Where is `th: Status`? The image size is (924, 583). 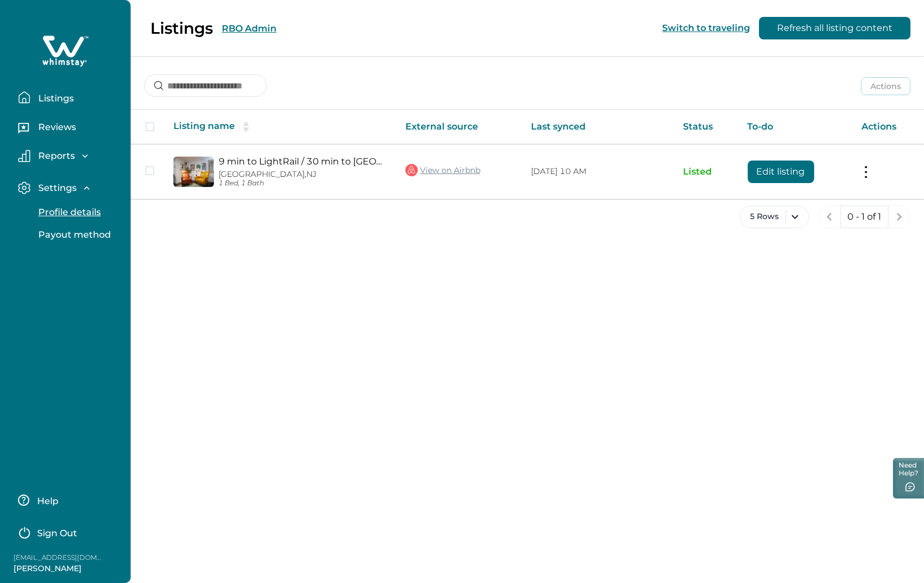
th: Status is located at coordinates (706, 127).